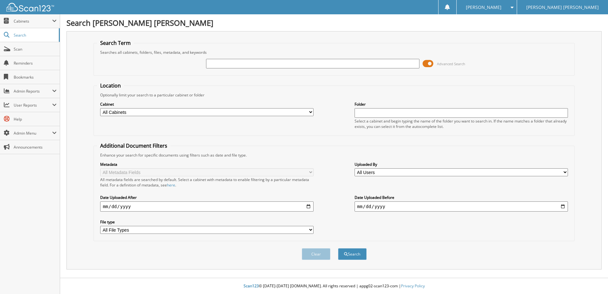  What do you see at coordinates (115, 43) in the screenshot?
I see `legend: Search Term` at bounding box center [115, 43].